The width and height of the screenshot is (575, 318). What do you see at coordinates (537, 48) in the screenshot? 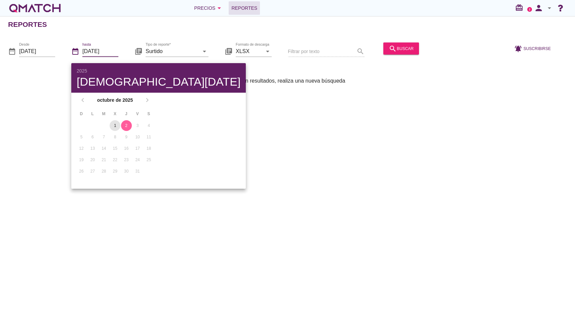
I see `span: Suscribirse` at bounding box center [537, 48].